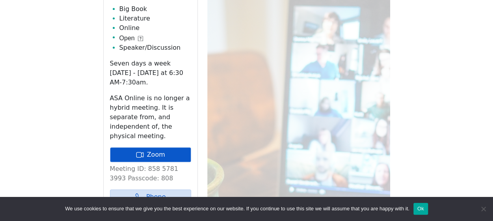 Image resolution: width=493 pixels, height=221 pixels. Describe the element at coordinates (483, 208) in the screenshot. I see `span: No` at that location.